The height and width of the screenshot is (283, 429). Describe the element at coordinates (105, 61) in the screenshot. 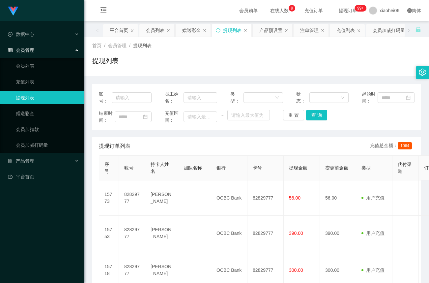

I see `h1: 提现列表` at that location.